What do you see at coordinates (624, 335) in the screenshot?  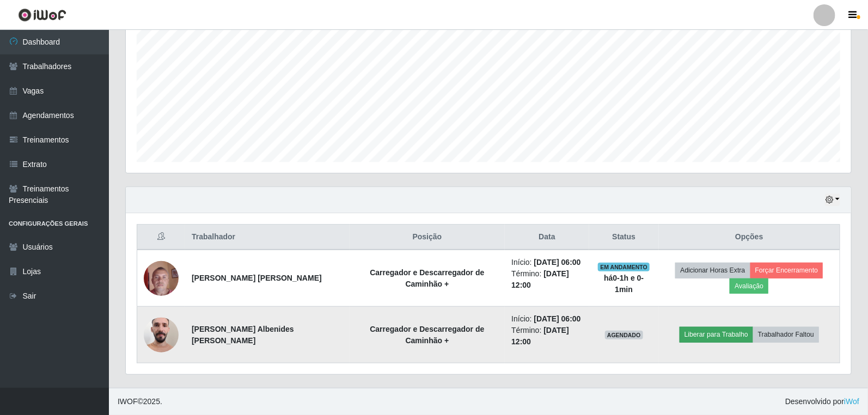 I see `span: AGENDADO` at bounding box center [624, 335].